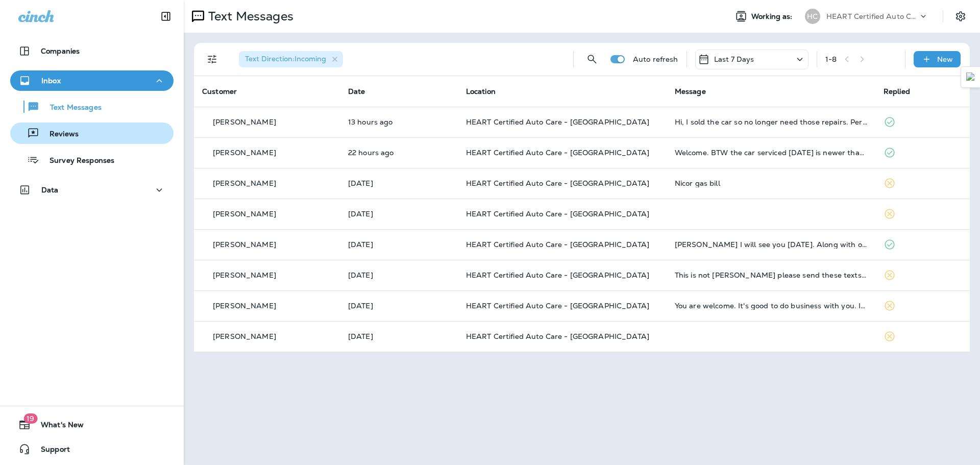  What do you see at coordinates (76, 160) in the screenshot?
I see `p: Survey Responses` at bounding box center [76, 160].